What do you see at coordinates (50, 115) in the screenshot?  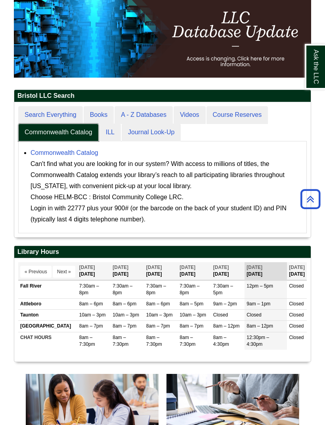 I see `a: Search Everything` at bounding box center [50, 115].